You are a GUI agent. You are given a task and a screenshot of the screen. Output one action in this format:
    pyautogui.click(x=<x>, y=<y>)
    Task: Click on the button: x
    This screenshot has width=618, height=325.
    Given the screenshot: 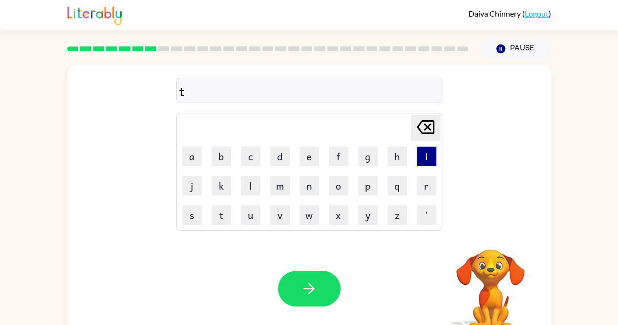 What is the action you would take?
    pyautogui.click(x=339, y=215)
    